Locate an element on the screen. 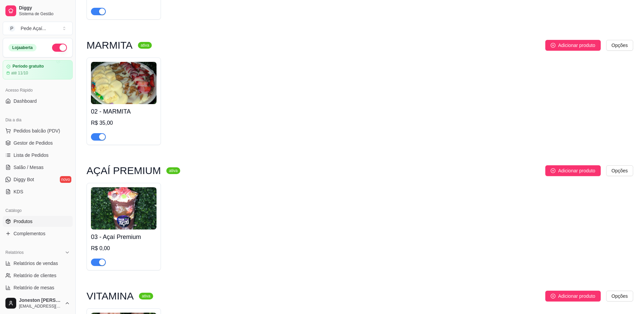  div: Loja aberta is located at coordinates (22, 48).